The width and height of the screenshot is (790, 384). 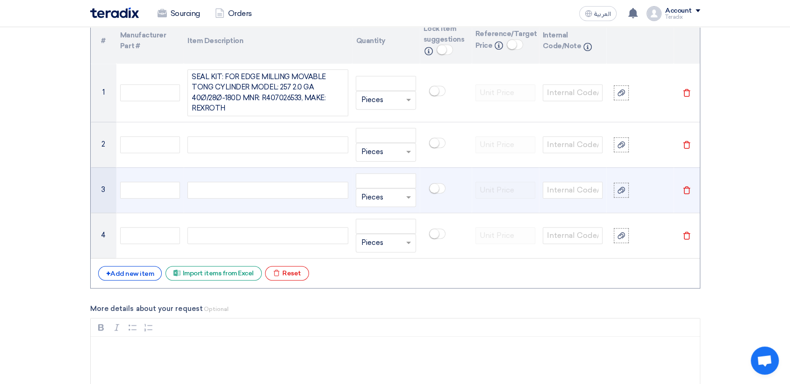 I want to click on div: Teradix, so click(x=683, y=17).